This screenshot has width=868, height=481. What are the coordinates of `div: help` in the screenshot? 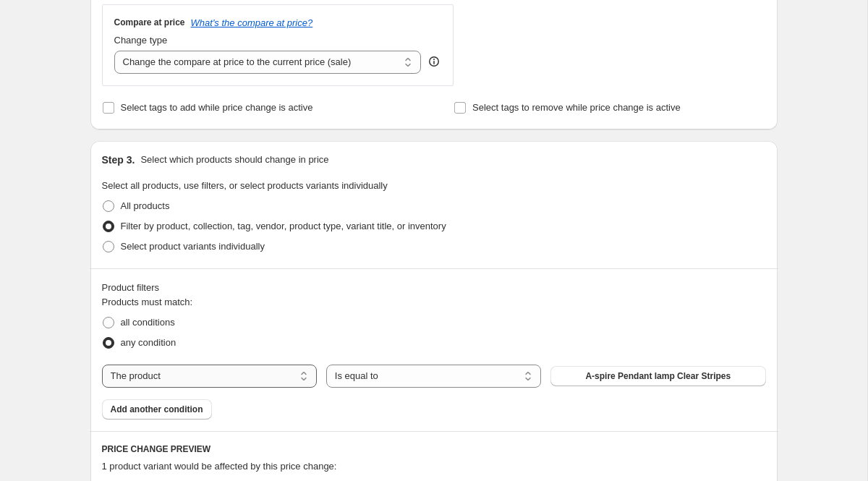 It's located at (434, 62).